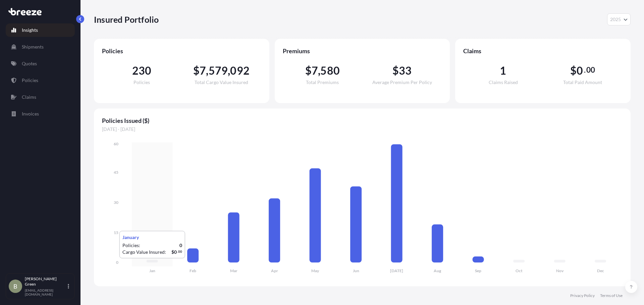 This screenshot has width=644, height=305. What do you see at coordinates (40, 30) in the screenshot?
I see `a: Insights` at bounding box center [40, 30].